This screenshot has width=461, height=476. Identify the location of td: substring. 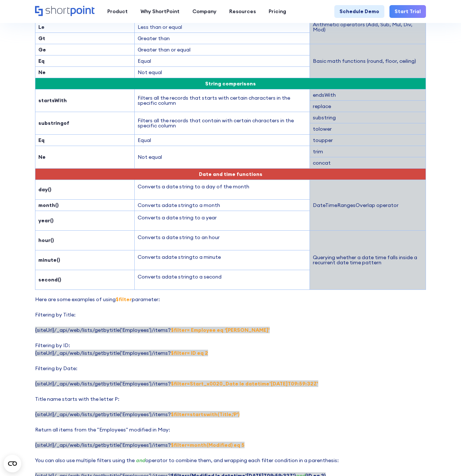
(368, 117).